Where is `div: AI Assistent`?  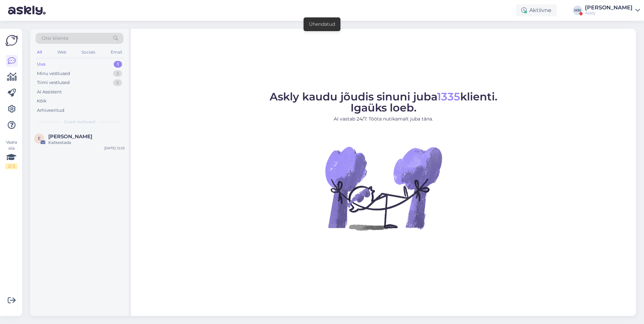
div: AI Assistent is located at coordinates (49, 92).